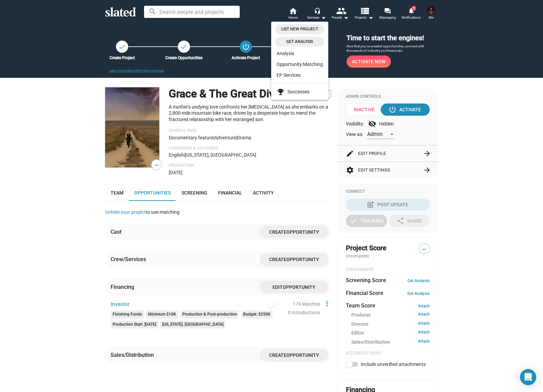  I want to click on a: Analysis, so click(300, 54).